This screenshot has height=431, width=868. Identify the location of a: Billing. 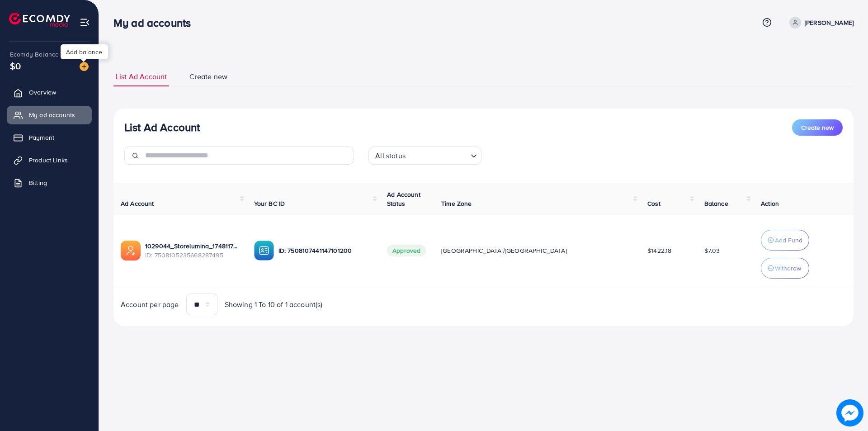
(50, 182).